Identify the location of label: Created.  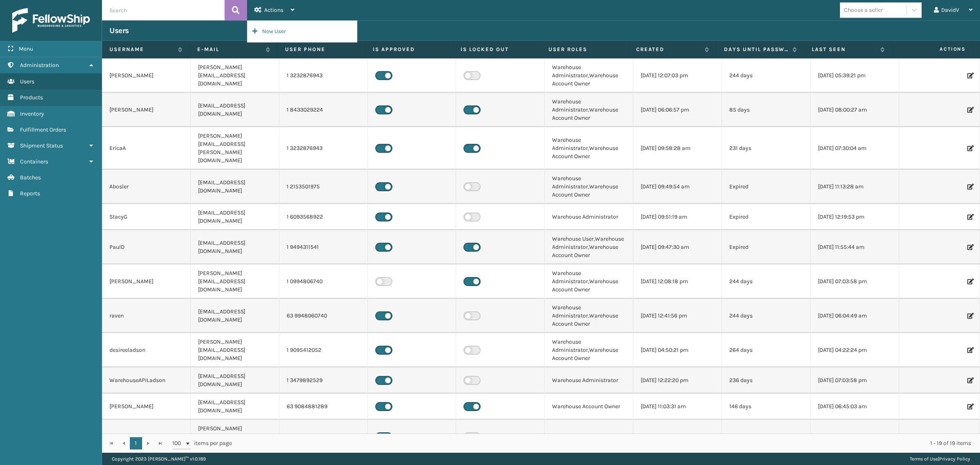
(668, 49).